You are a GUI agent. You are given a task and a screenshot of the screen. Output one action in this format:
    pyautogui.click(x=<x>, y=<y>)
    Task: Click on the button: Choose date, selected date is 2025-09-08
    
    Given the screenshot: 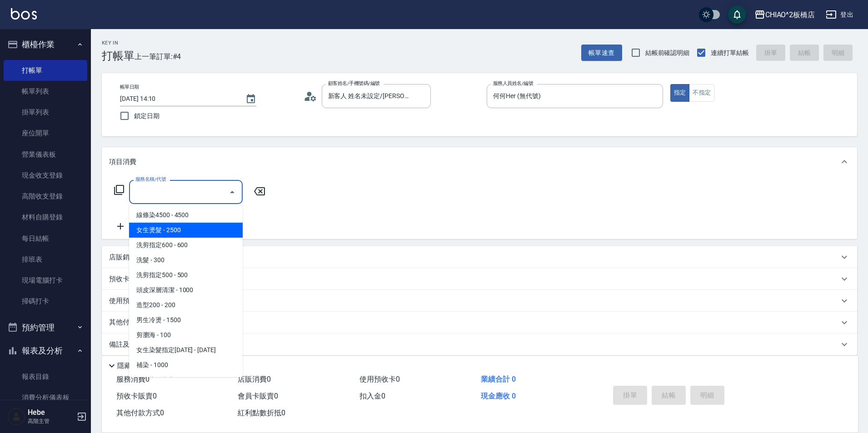 What is the action you would take?
    pyautogui.click(x=251, y=99)
    